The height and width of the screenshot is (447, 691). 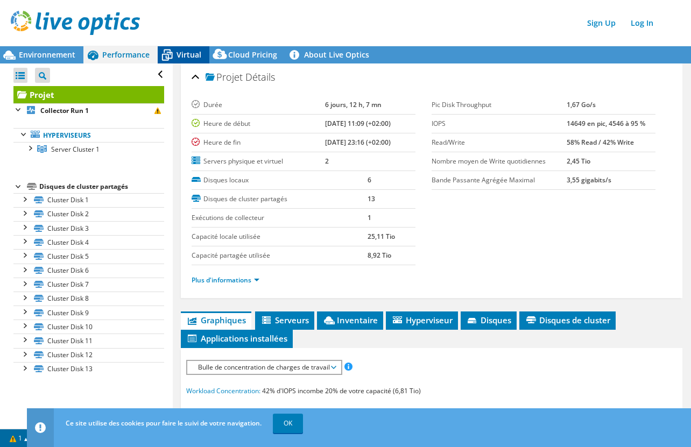 I want to click on b: 13, so click(x=371, y=198).